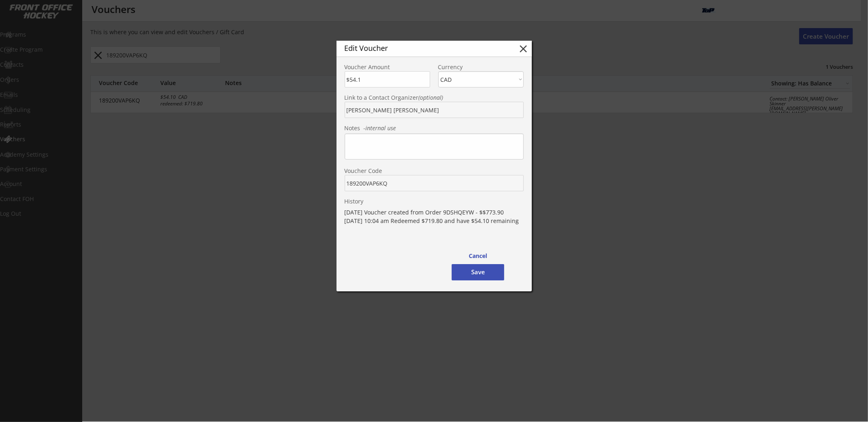  What do you see at coordinates (425, 48) in the screenshot?
I see `div: Edit Voucher` at bounding box center [425, 48].